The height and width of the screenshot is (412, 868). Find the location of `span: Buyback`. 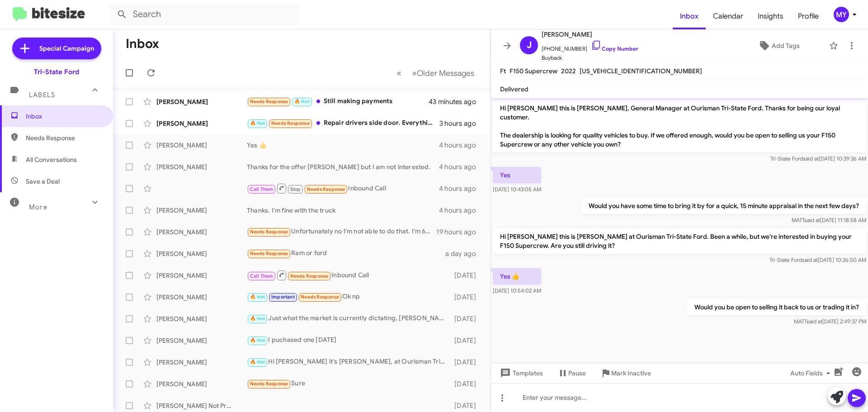

span: Buyback is located at coordinates (590, 58).